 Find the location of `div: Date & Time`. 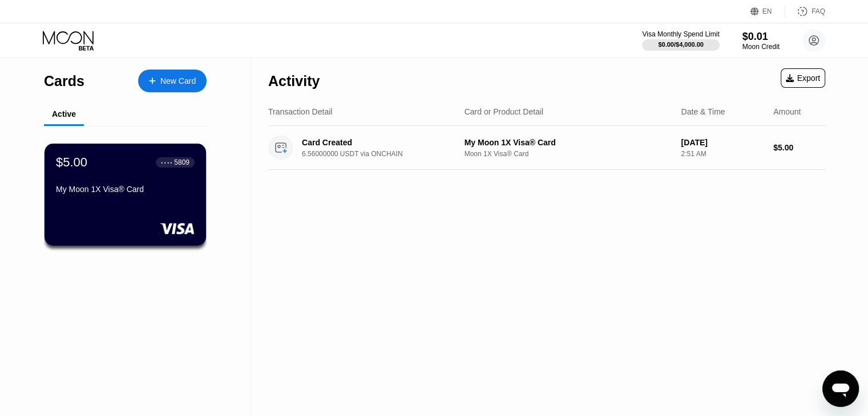

div: Date & Time is located at coordinates (702, 112).